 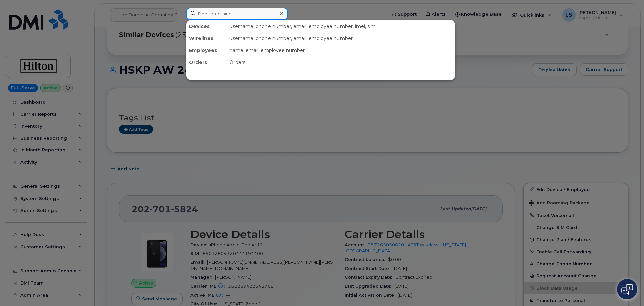 What do you see at coordinates (341, 38) in the screenshot?
I see `div: username, phone number, email, employee number` at bounding box center [341, 38].